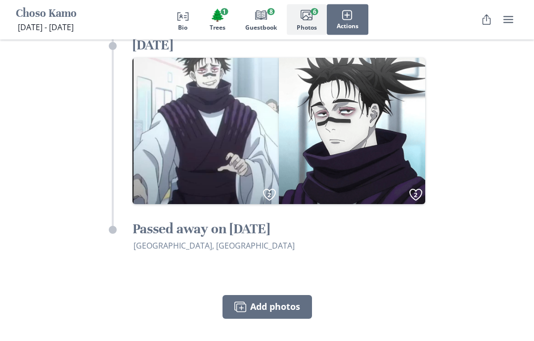 The height and width of the screenshot is (341, 534). What do you see at coordinates (487, 20) in the screenshot?
I see `button: Share Obituary` at bounding box center [487, 20].